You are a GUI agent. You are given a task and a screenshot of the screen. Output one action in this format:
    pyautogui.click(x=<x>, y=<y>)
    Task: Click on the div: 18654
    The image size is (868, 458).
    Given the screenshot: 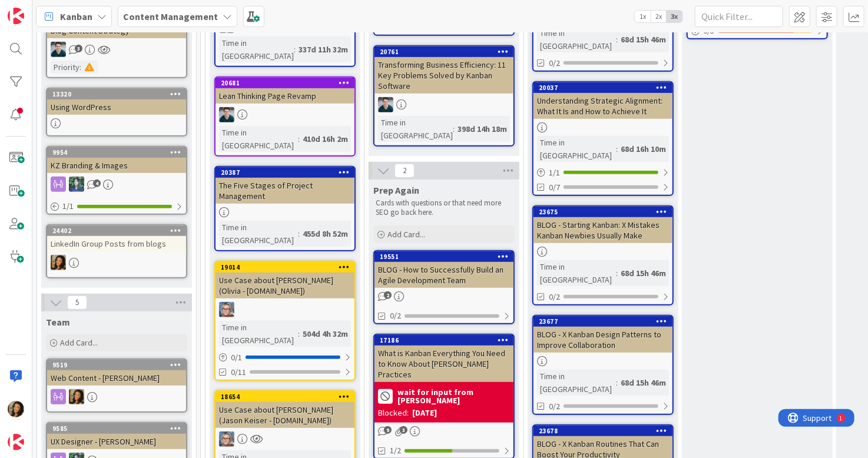 What is the action you would take?
    pyautogui.click(x=285, y=397)
    